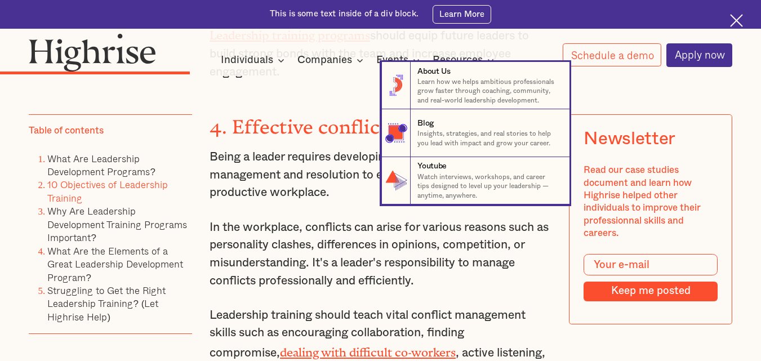 Image resolution: width=761 pixels, height=361 pixels. I want to click on p: Learn how we helps ambitious professionals grow faster through coaching, community, and real-worl..., so click(489, 91).